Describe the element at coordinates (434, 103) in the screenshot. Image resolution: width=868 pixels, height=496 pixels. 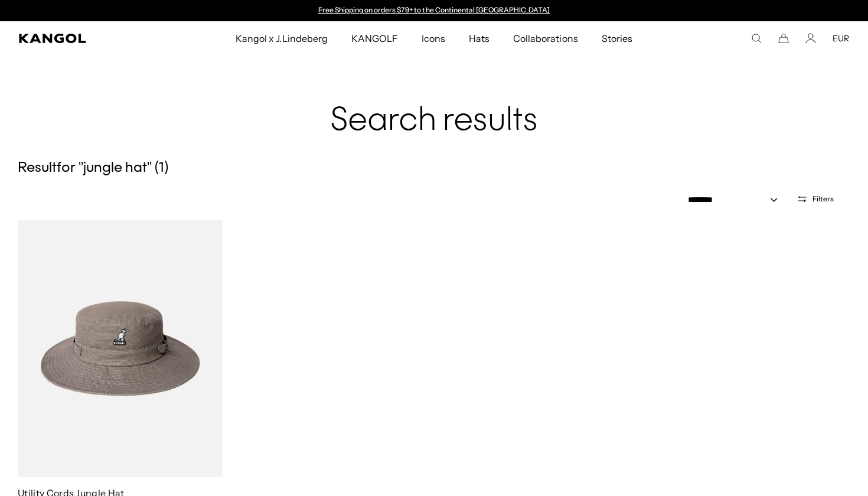
I see `h1: Search results` at that location.